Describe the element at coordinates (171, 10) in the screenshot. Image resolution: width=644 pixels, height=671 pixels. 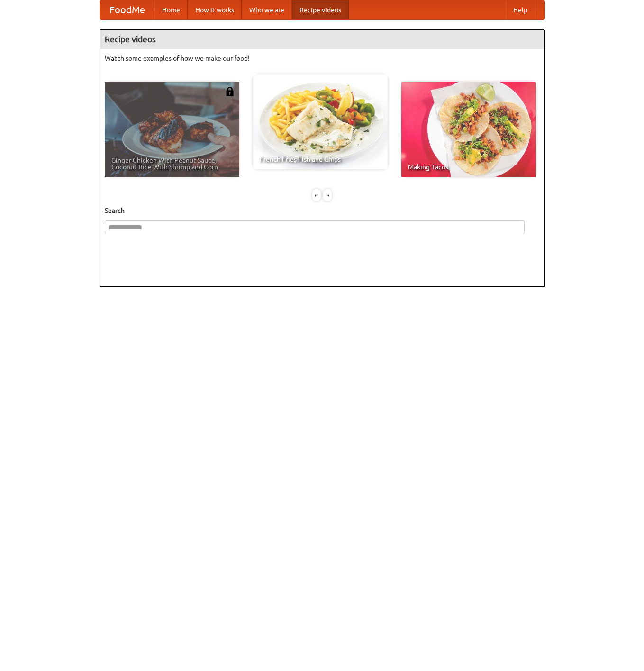
I see `a: Home` at that location.